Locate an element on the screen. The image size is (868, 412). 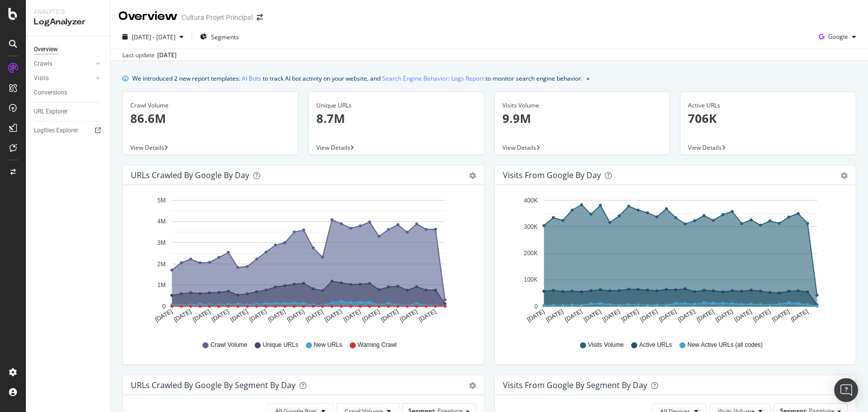
div: Visits is located at coordinates (42, 78).